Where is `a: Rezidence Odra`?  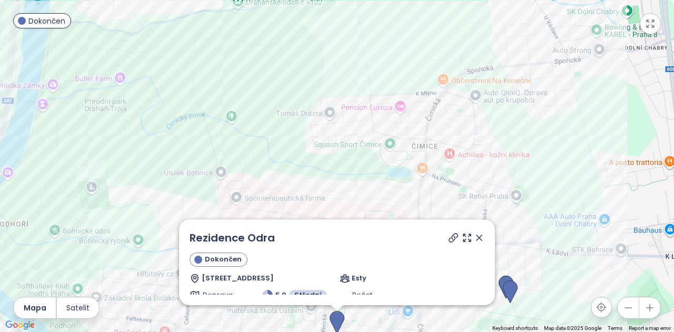 a: Rezidence Odra is located at coordinates (232, 238).